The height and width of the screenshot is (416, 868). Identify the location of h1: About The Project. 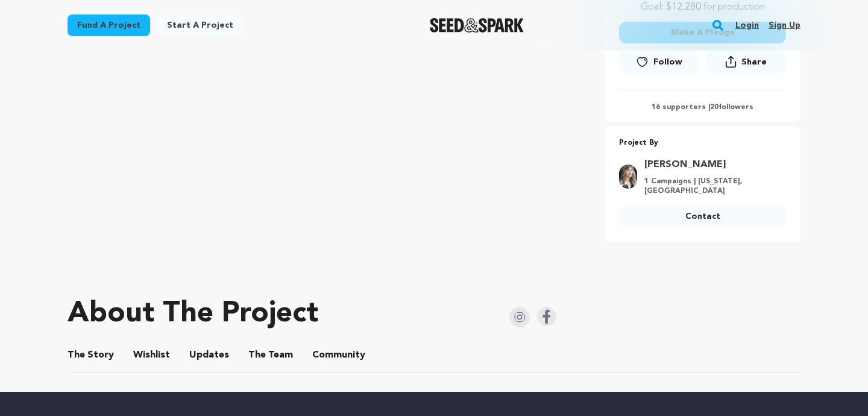
(193, 314).